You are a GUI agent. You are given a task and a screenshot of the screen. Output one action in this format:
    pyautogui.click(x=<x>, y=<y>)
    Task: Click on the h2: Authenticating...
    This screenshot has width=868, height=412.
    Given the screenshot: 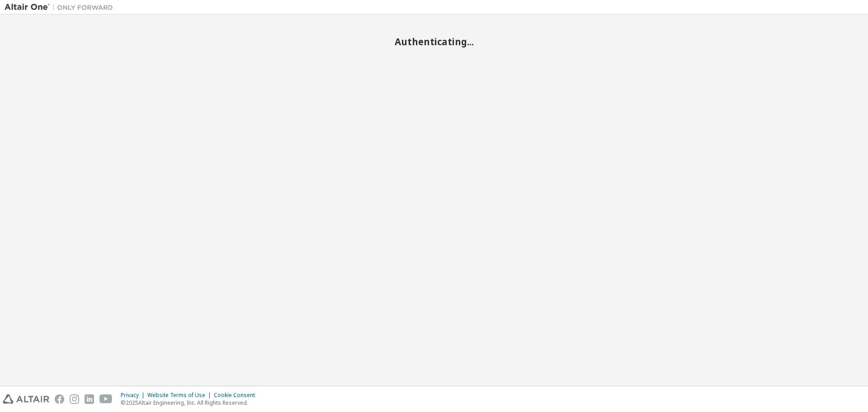 What is the action you would take?
    pyautogui.click(x=434, y=42)
    